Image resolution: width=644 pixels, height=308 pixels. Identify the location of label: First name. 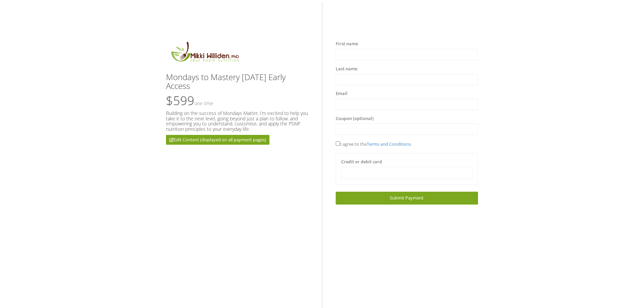
(347, 44).